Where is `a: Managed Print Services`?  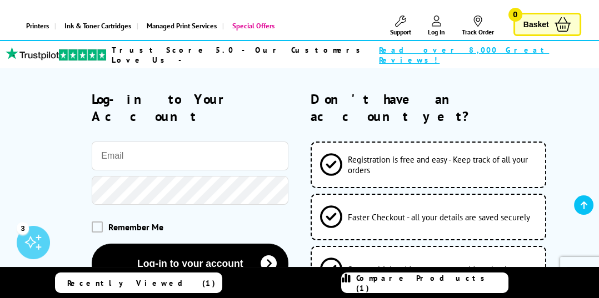 a: Managed Print Services is located at coordinates (179, 26).